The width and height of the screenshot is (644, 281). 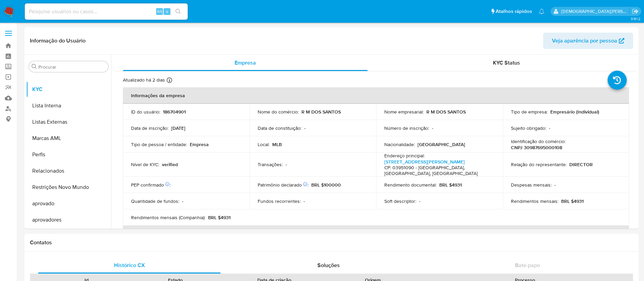 What do you see at coordinates (514, 11) in the screenshot?
I see `span: Atalhos rápidos` at bounding box center [514, 11].